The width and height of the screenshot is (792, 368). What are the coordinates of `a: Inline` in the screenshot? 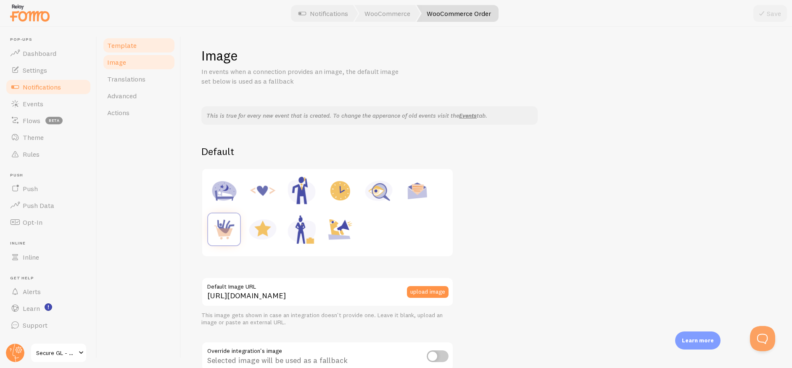 It's located at (48, 257).